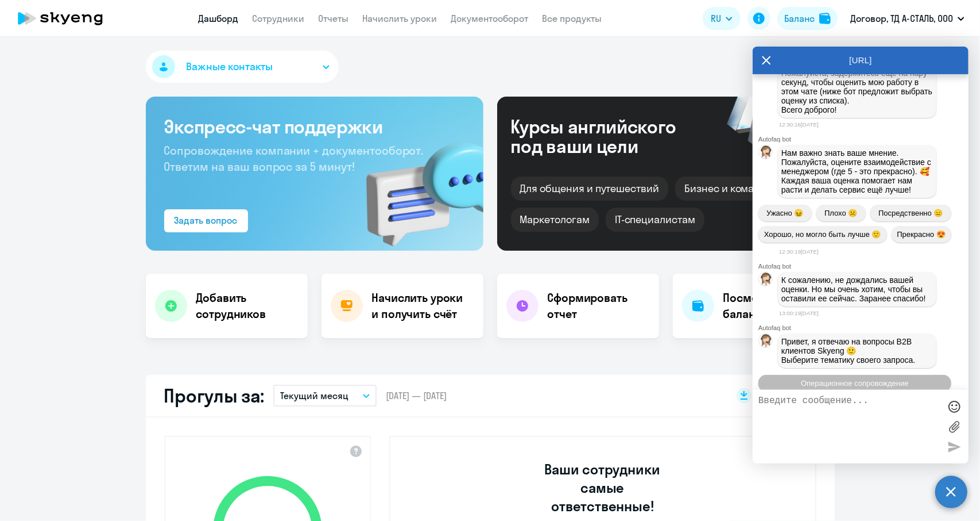 The image size is (980, 521). Describe the element at coordinates (214, 395) in the screenshot. I see `h2: Прогулы за:` at that location.